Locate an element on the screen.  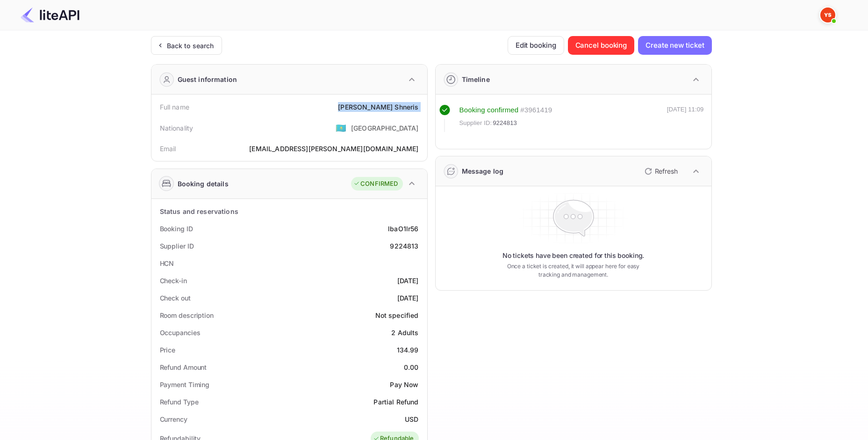
div: Full name is located at coordinates (174, 107).